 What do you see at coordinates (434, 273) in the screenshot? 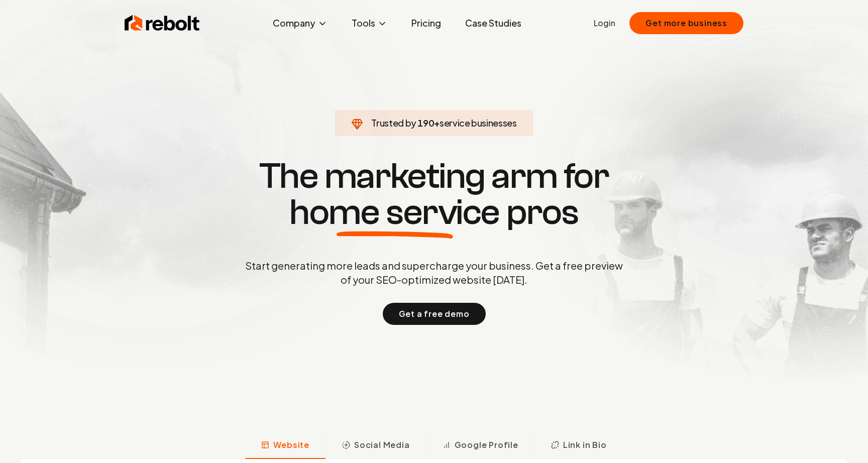
I see `p: Start generating more leads and supercharge your business. Get a free preview of your SEO-optimiz...` at bounding box center [434, 273].